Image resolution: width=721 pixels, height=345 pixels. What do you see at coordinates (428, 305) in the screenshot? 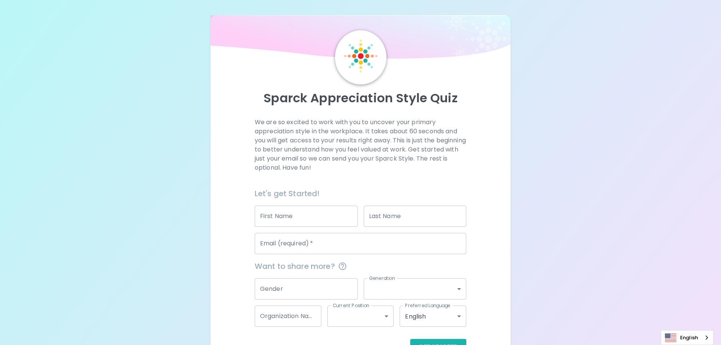
I see `label: Preferred Language` at bounding box center [428, 305].